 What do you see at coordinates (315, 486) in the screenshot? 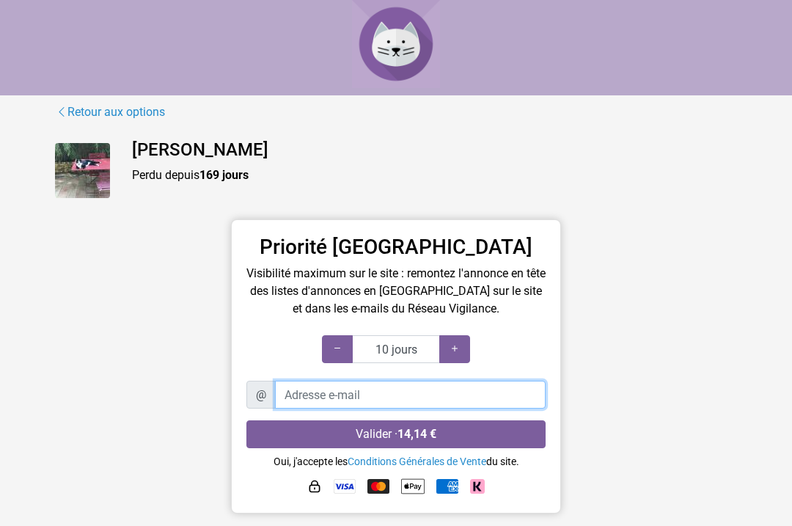
I see `img: HTTPS : paiement sécurisé` at bounding box center [315, 486].